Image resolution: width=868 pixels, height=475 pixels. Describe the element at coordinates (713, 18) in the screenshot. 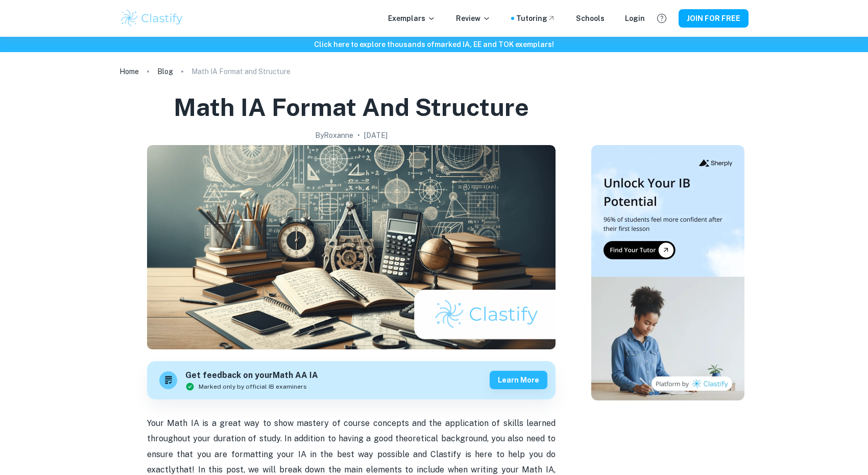

I see `a: JOIN FOR FREE` at that location.